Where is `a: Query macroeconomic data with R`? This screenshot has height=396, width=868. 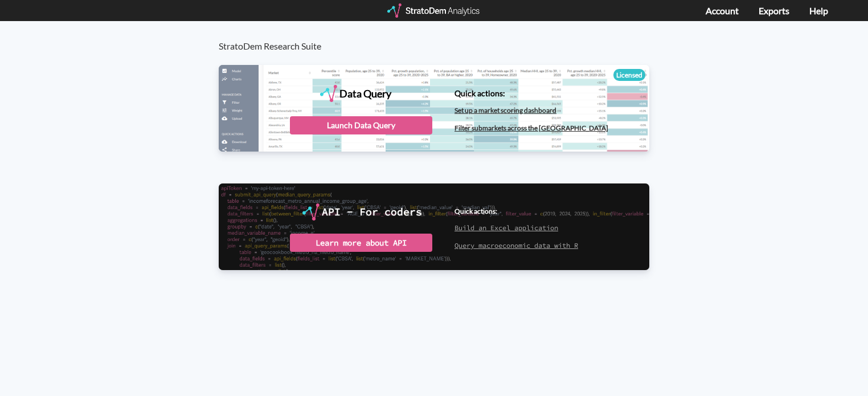
a: Query macroeconomic data with R is located at coordinates (516, 245).